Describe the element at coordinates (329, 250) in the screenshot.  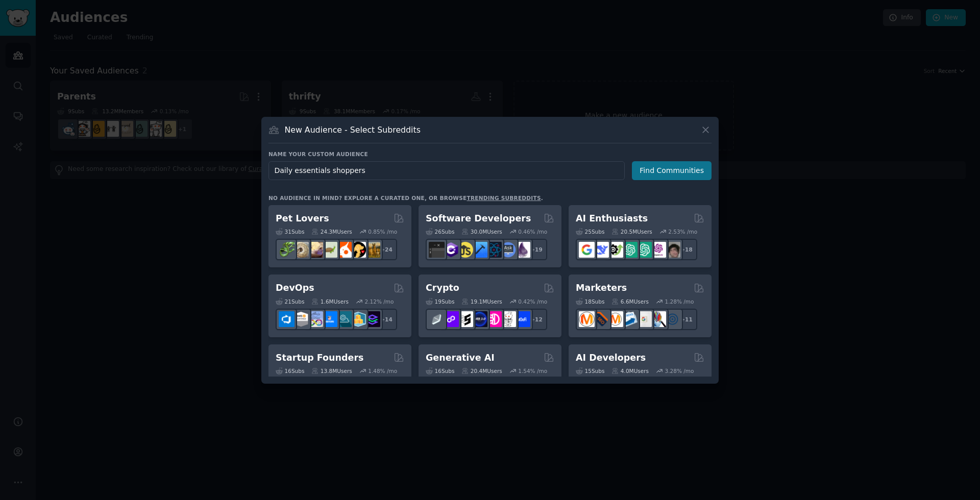
I see `img: turtle` at that location.